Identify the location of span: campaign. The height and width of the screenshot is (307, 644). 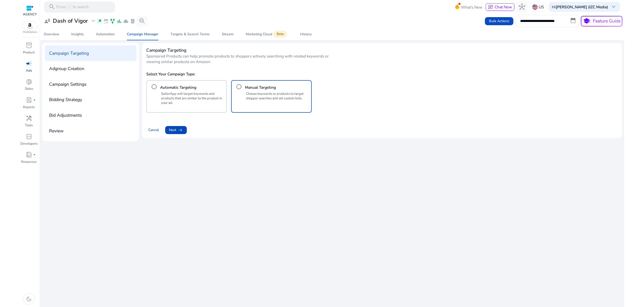
(29, 63).